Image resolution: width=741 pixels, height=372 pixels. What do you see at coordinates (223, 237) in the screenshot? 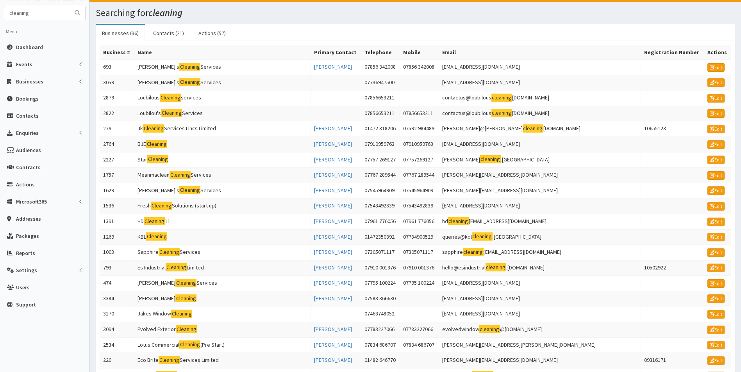
I see `td: KBL` at bounding box center [223, 237].